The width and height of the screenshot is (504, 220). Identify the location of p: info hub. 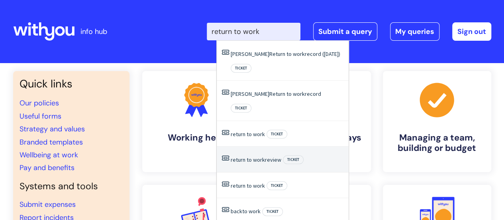
(94, 31).